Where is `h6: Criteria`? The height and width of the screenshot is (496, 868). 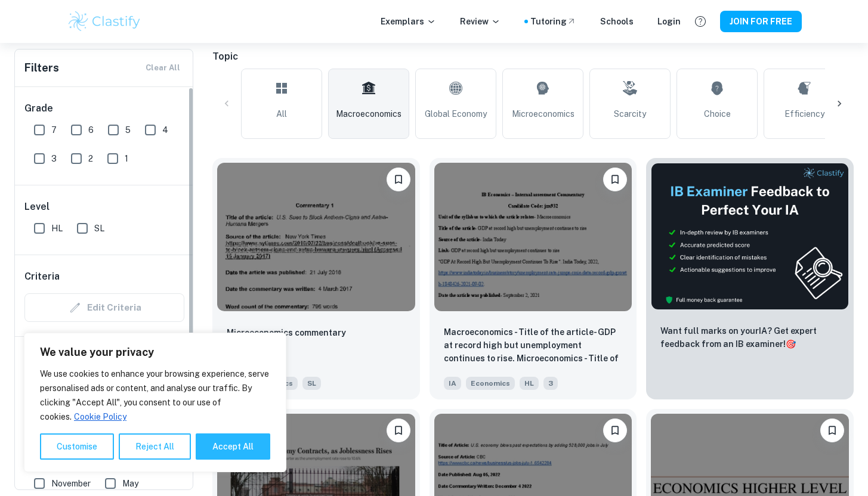
h6: Criteria is located at coordinates (42, 277).